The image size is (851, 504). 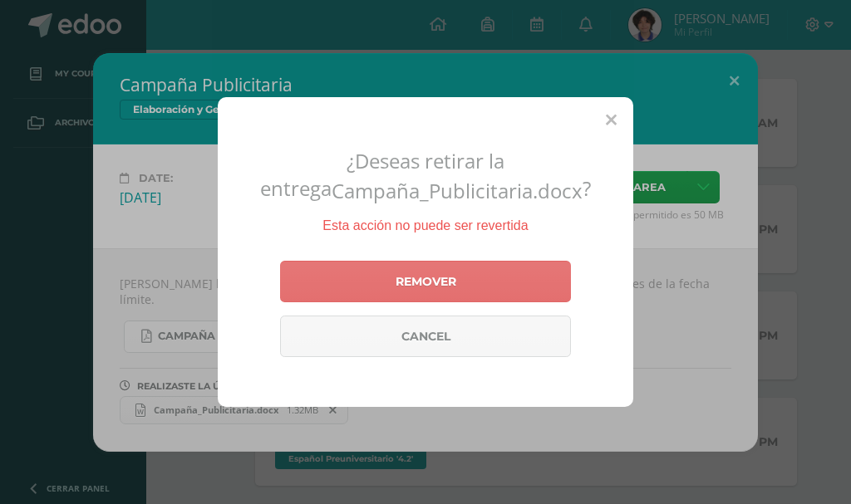 What do you see at coordinates (425, 175) in the screenshot?
I see `h2: ¿Deseas retirar la entrega ?` at bounding box center [425, 175].